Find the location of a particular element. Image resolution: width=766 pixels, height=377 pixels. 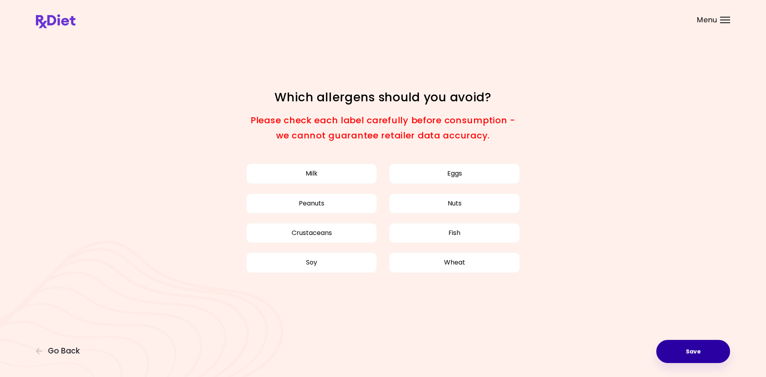

span: Please check each label carefully before consumption - we cannot guarantee retailer data accuracy. is located at coordinates (383, 128).